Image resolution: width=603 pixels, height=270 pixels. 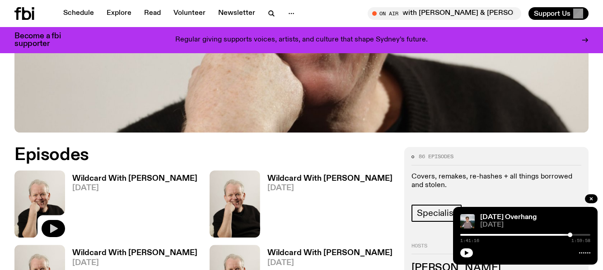 What do you see at coordinates (301, 40) in the screenshot?
I see `p: Regular giving supports voices, artists, and culture that shape Sydney’s future.` at bounding box center [301, 40].